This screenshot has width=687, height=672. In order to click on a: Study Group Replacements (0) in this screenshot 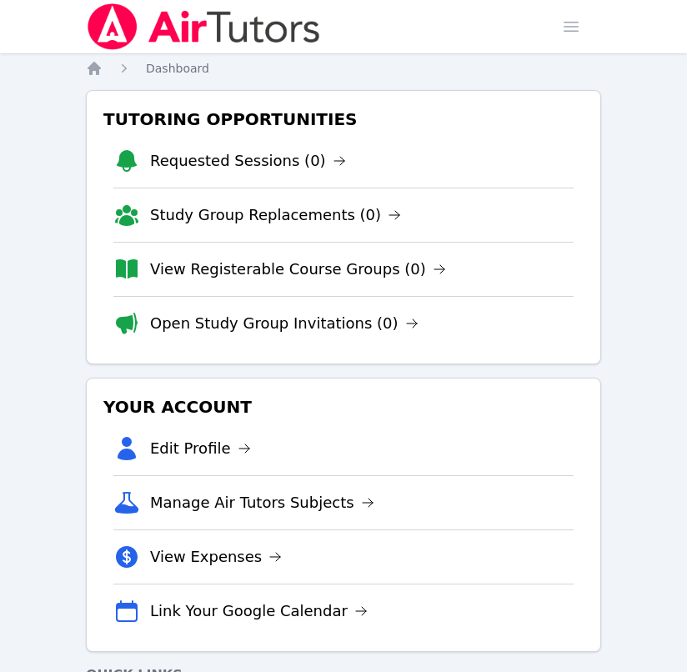, I will do `click(275, 215)`.